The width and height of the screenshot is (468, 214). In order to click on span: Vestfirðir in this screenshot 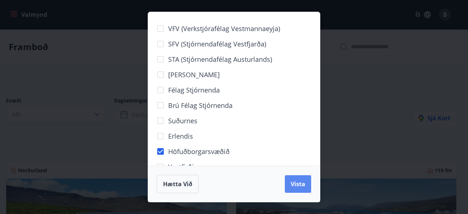, I will do `click(182, 167)`.